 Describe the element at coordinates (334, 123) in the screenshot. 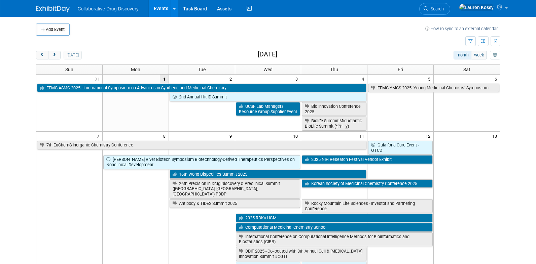

I see `a: Biolife Summit Mid-Atlantic BioLife Summit (*Philly)` at that location.